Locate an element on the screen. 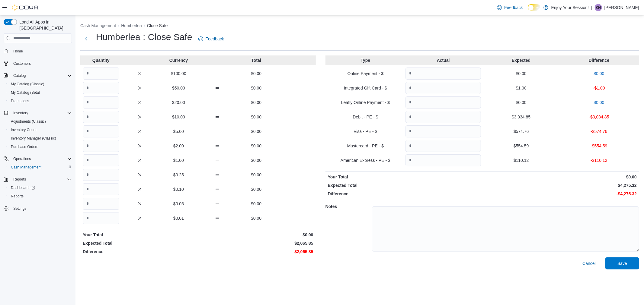  p: Your Total is located at coordinates (405, 177).